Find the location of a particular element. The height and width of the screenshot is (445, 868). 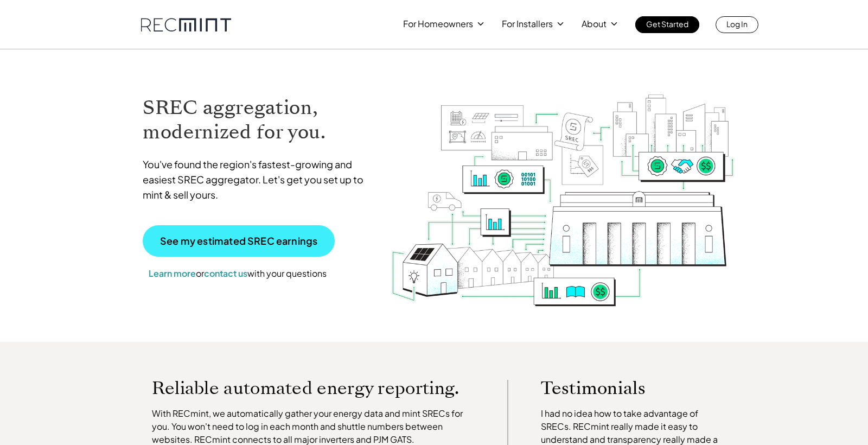

a: See my estimated SREC earnings is located at coordinates (239, 241).